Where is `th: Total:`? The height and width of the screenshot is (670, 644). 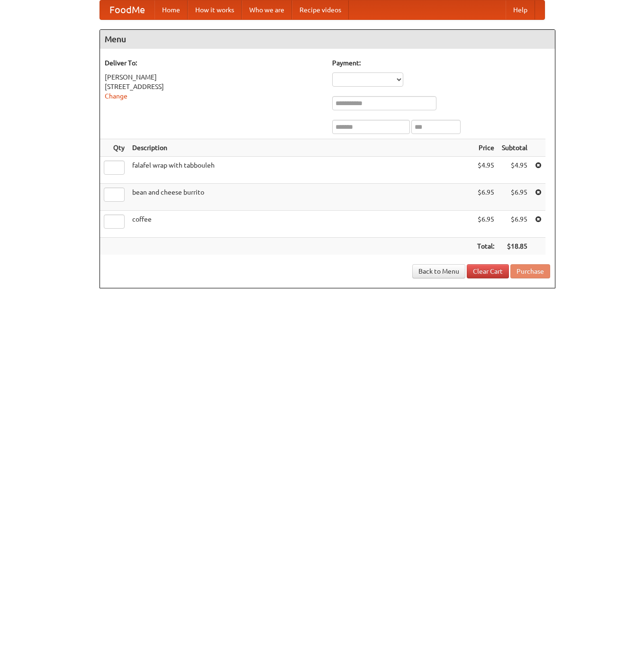
th: Total: is located at coordinates (486, 246).